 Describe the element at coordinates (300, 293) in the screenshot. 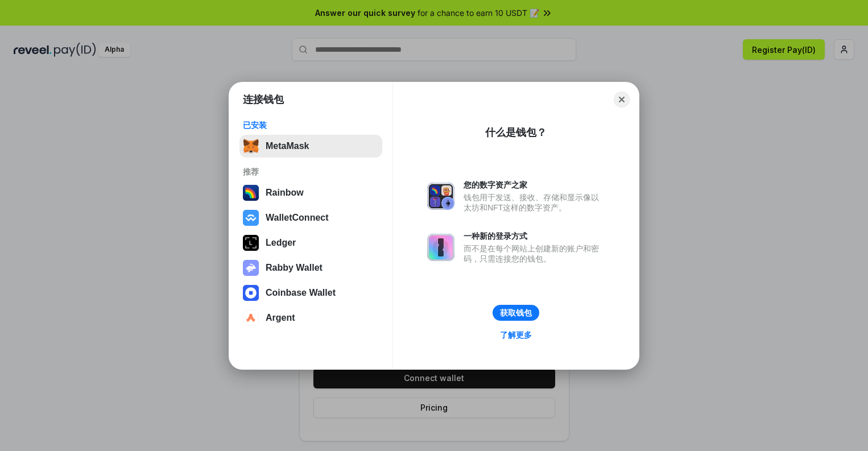

I see `div: Coinbase Wallet` at that location.